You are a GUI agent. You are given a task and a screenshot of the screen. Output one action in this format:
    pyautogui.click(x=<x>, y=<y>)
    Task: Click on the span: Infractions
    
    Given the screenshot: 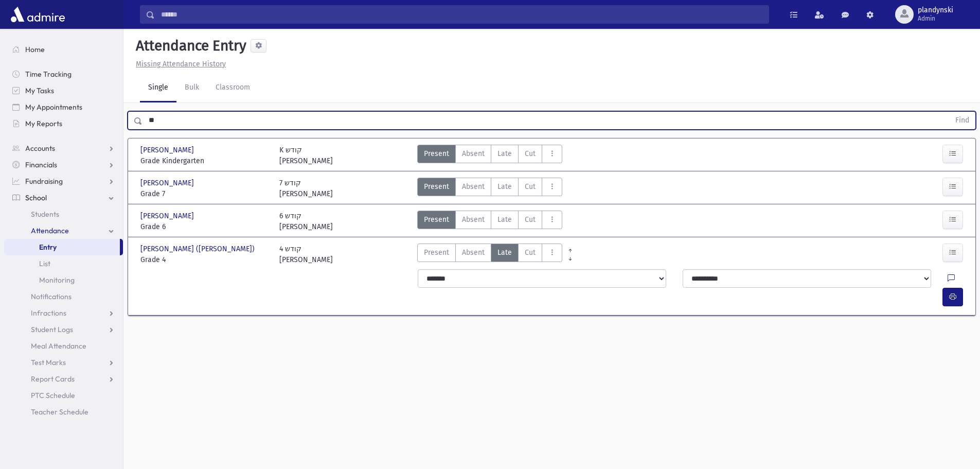 What is the action you would take?
    pyautogui.click(x=48, y=313)
    